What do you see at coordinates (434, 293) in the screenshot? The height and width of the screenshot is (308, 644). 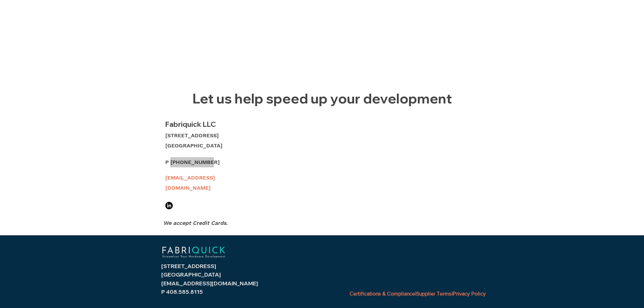 I see `a: Supplier Terms` at bounding box center [434, 293].